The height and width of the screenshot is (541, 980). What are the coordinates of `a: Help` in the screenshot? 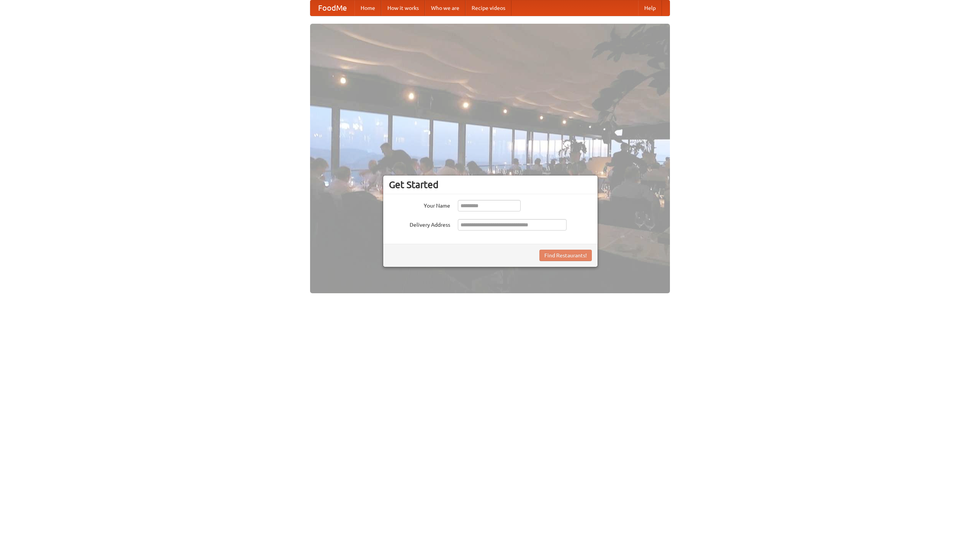 It's located at (650, 8).